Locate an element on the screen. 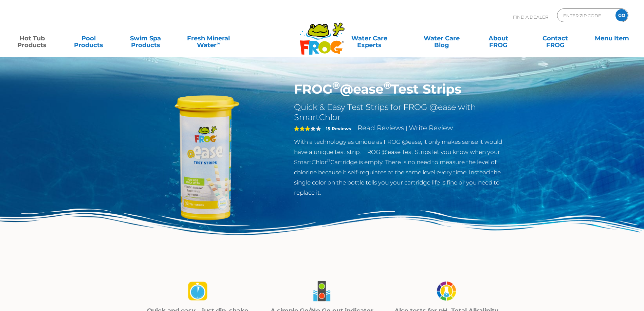  a: Water CareExperts is located at coordinates (369, 38).